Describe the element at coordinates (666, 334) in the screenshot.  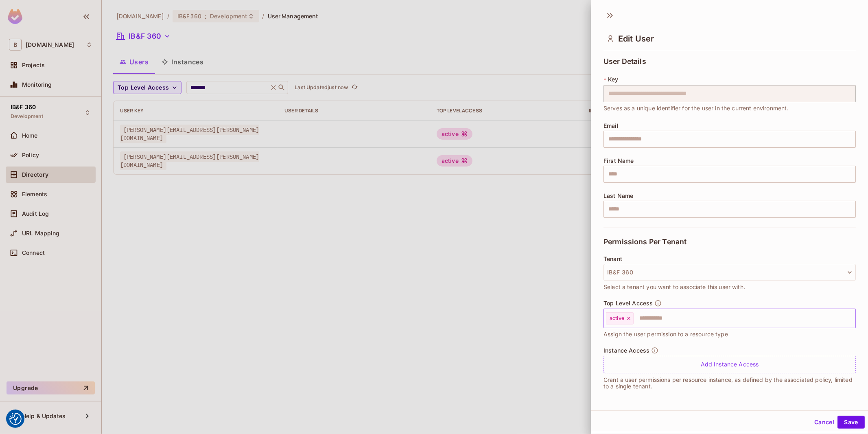
I see `span: Assign the user permission to a resource type` at that location.